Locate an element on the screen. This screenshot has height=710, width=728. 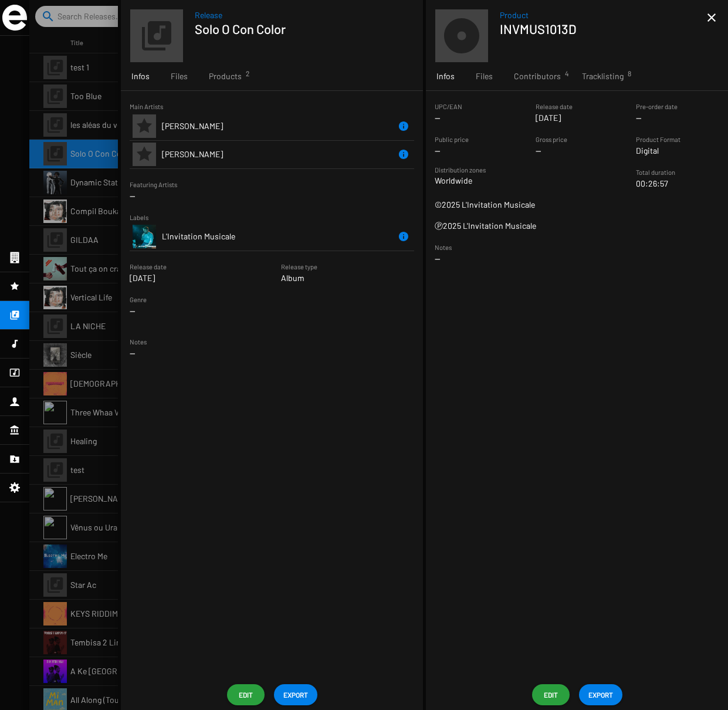
small: Distribution zones is located at coordinates (526, 170).